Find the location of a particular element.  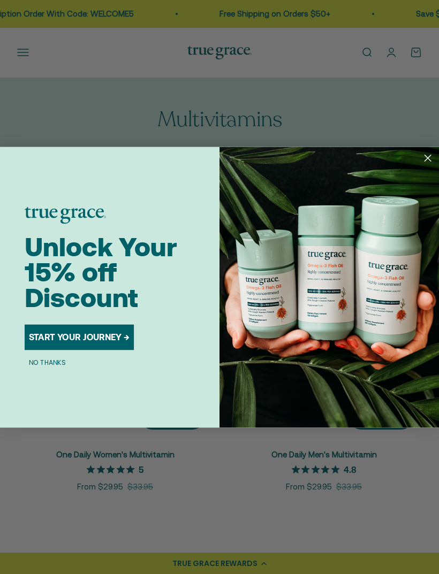

button: Close dialog is located at coordinates (428, 158).